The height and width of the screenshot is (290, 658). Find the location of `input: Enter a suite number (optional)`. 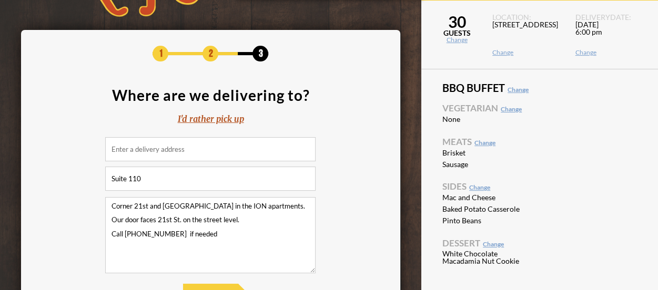

input: Enter a suite number (optional) is located at coordinates (210, 179).